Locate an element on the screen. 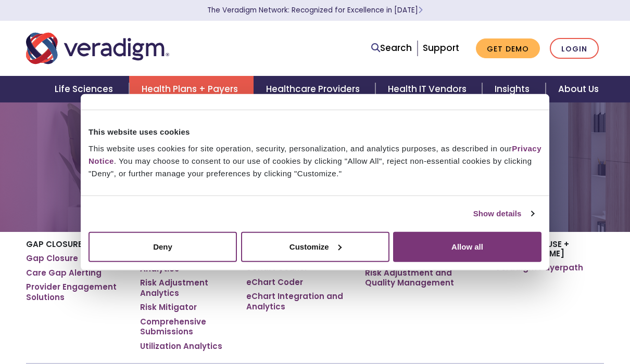  a: Show details is located at coordinates (504, 214).